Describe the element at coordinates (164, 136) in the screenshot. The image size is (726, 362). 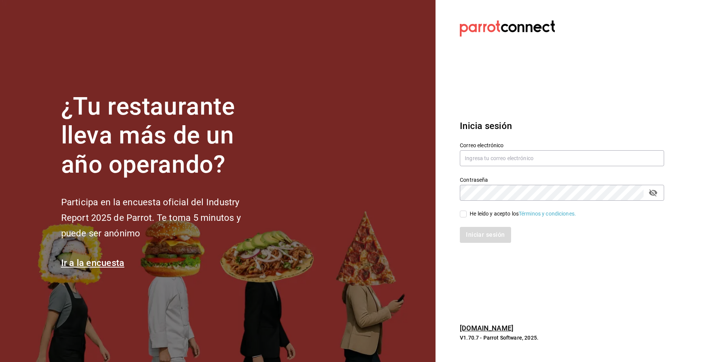
I see `h1: ¿Tu restaurante lleva más de un año operando?` at that location.